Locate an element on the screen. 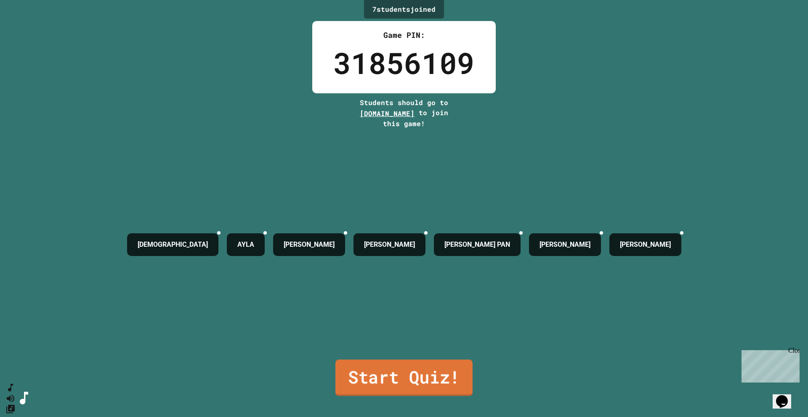  div: Game PIN: is located at coordinates (404, 35).